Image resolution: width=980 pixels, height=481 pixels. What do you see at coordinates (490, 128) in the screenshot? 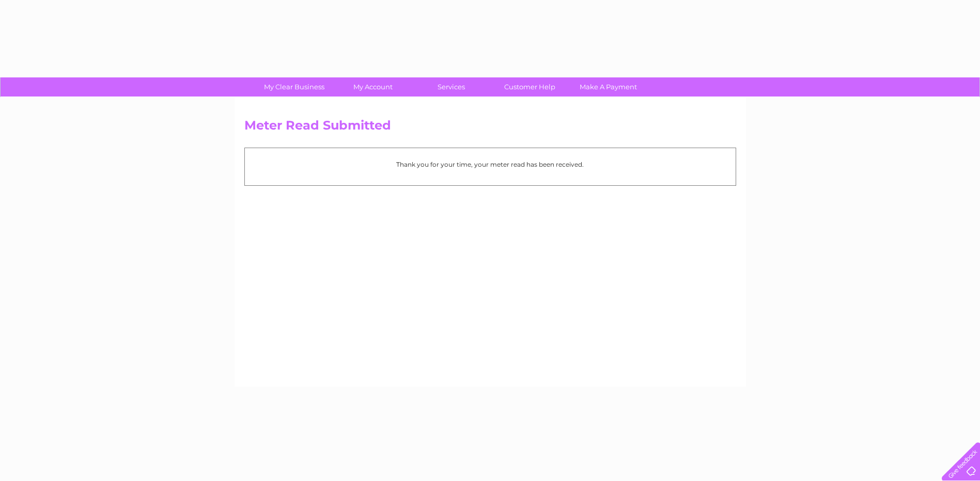
I see `h2: Meter Read Submitted` at bounding box center [490, 128].